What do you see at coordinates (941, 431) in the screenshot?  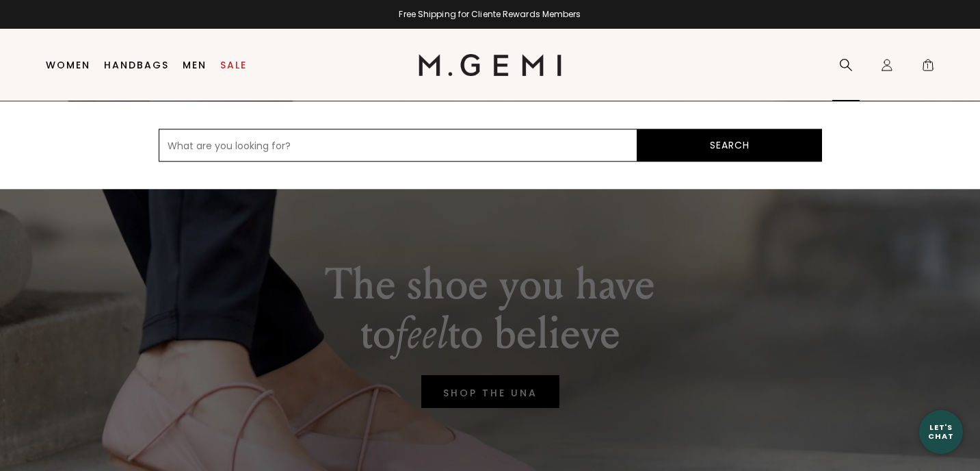 I see `div: Let's Chat` at bounding box center [941, 431].